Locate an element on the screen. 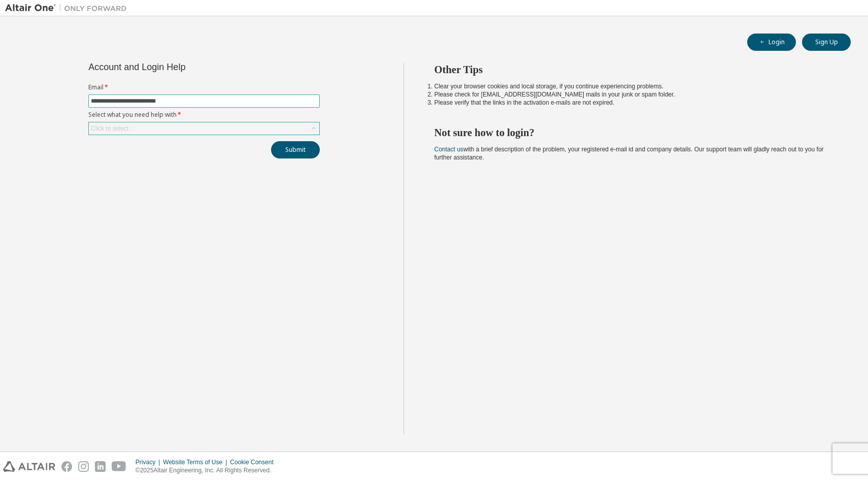  img: youtube.svg is located at coordinates (119, 466).